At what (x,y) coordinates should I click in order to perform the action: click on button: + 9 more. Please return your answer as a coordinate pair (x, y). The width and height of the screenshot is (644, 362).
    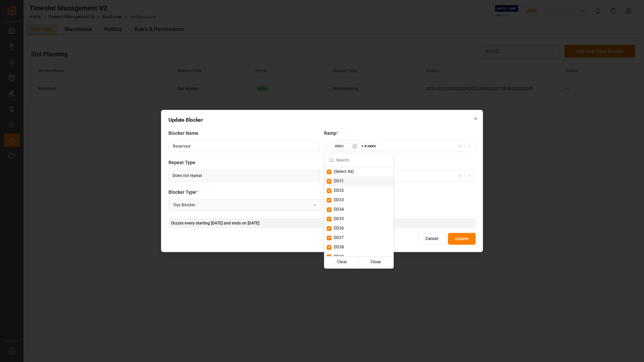
    Looking at the image, I should click on (370, 146).